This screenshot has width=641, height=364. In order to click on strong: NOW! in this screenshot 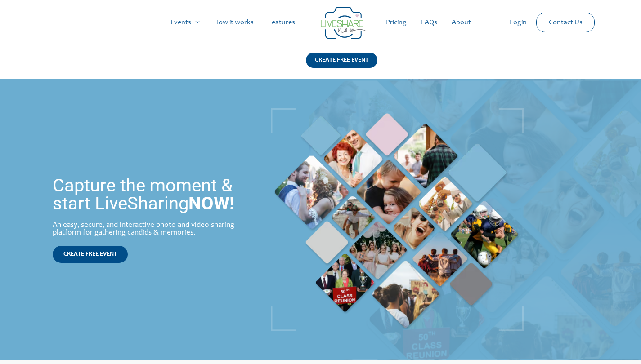, I will do `click(211, 203)`.